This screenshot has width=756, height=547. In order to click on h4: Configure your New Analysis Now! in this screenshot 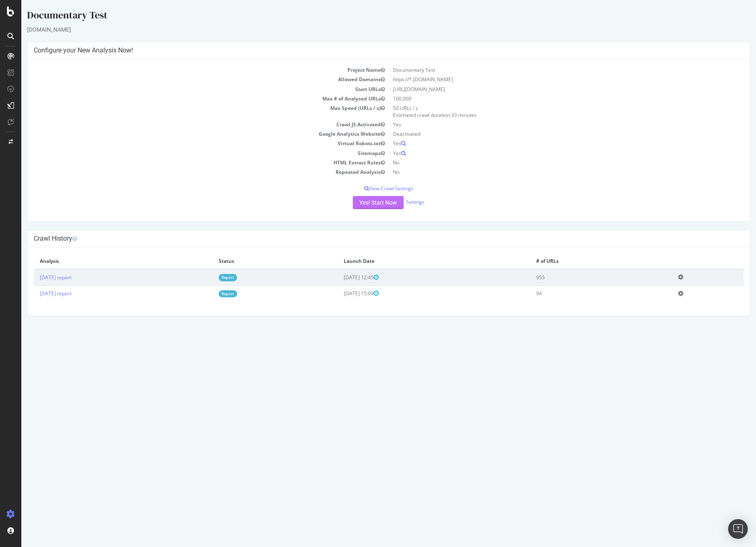, I will do `click(367, 50)`.